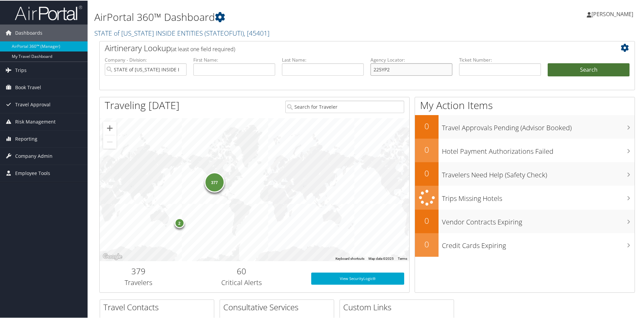 Image resolution: width=644 pixels, height=318 pixels. Describe the element at coordinates (276, 16) in the screenshot. I see `h1: AirPortal 360™ Dashboard` at that location.